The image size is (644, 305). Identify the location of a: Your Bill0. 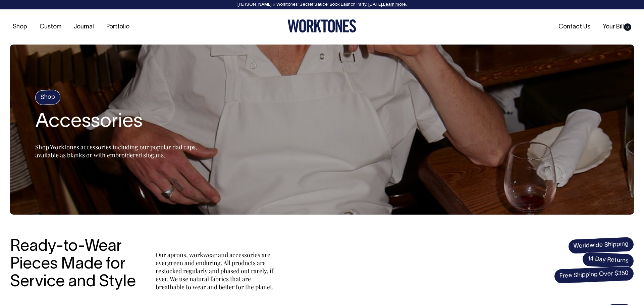
(617, 27).